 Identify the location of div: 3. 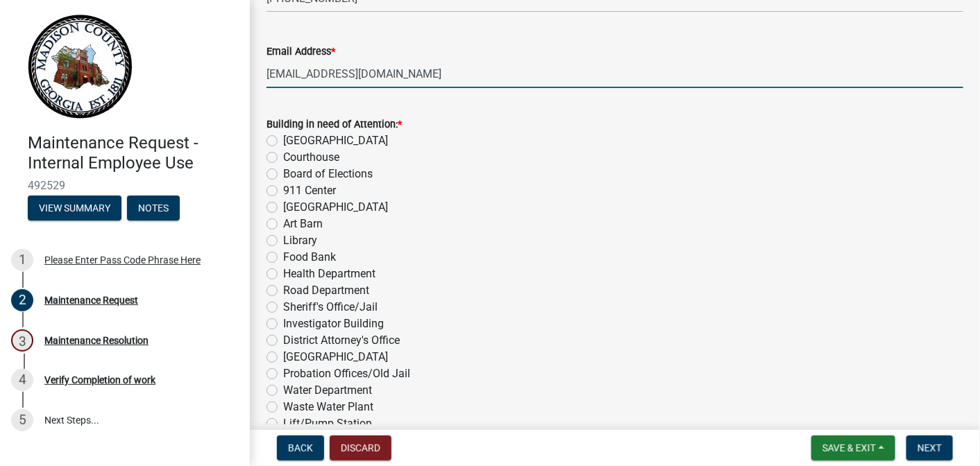
(23, 340).